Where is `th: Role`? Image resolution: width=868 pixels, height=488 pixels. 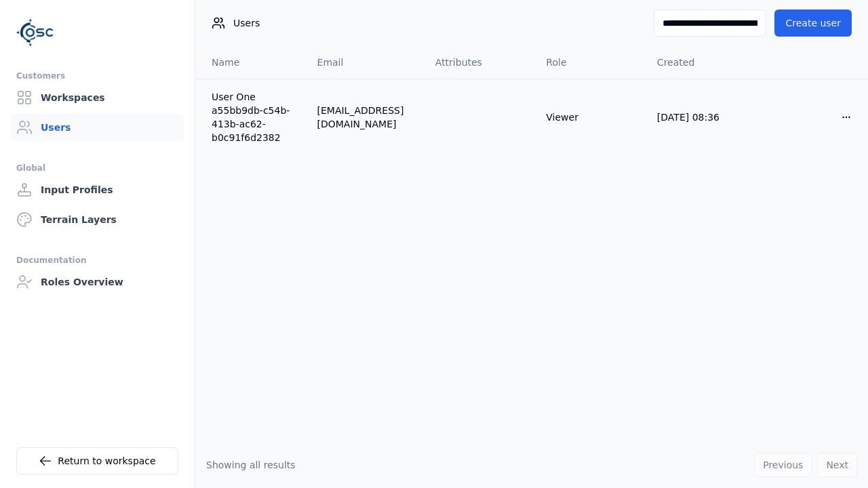
th: Role is located at coordinates (590, 62).